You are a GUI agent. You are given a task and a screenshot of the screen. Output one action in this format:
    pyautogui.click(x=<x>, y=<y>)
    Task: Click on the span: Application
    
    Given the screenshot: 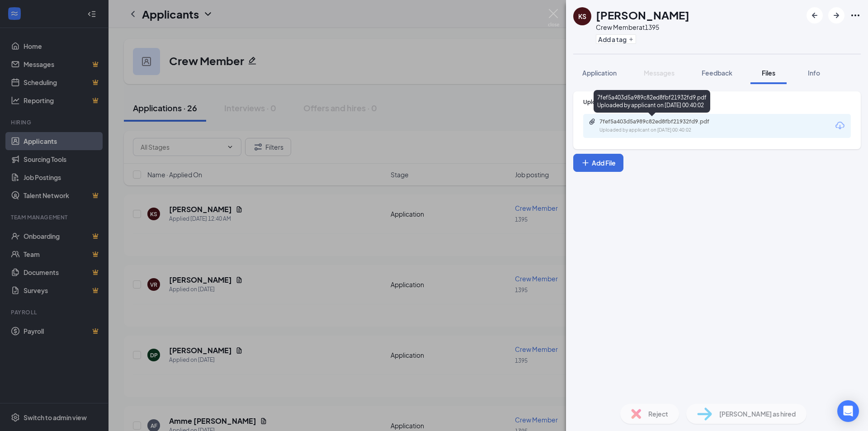 What is the action you would take?
    pyautogui.click(x=599, y=73)
    